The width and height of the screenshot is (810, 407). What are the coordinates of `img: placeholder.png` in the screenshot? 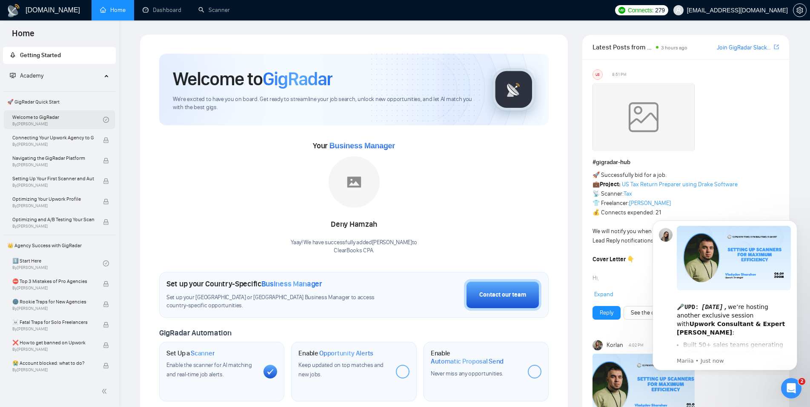 It's located at (354, 182).